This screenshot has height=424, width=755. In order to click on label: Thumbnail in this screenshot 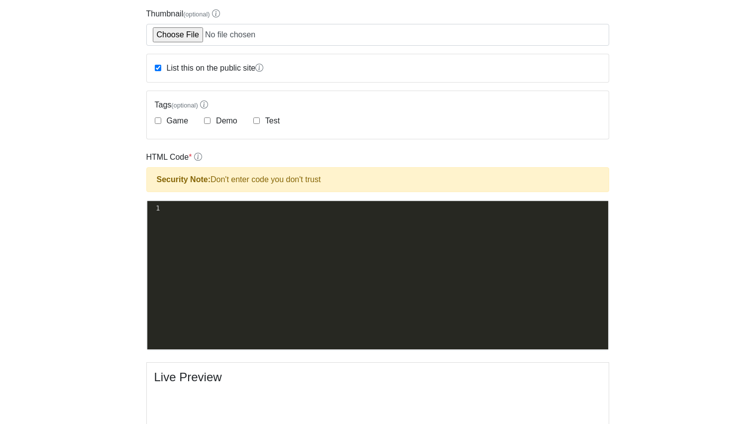, I will do `click(183, 14)`.